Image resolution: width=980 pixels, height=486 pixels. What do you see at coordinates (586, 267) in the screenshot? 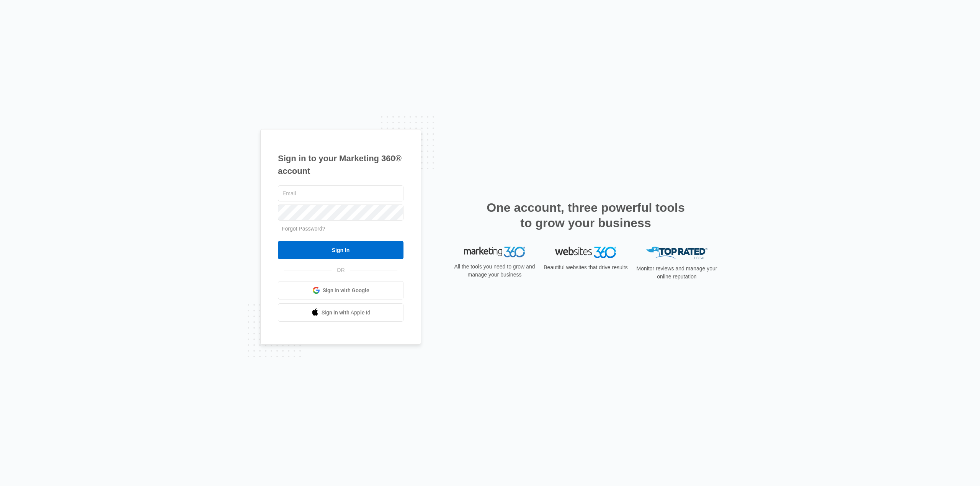
I see `p: Beautiful websites that drive results` at bounding box center [586, 267].